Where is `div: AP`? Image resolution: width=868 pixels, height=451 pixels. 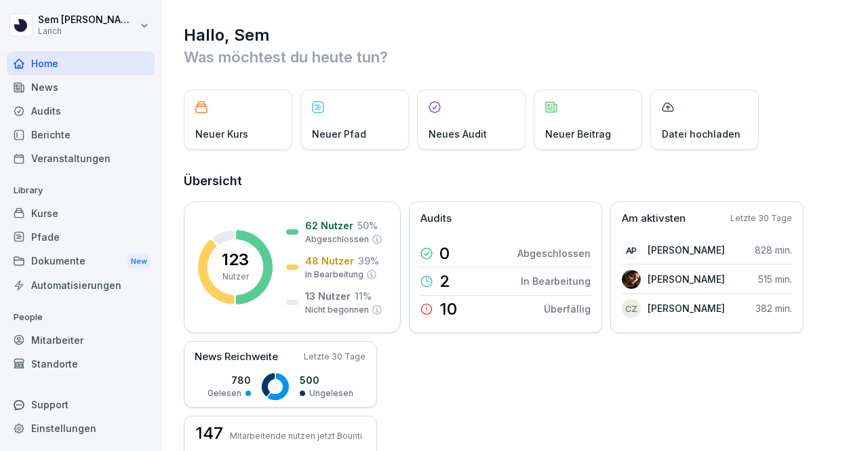
div: AP is located at coordinates (631, 251).